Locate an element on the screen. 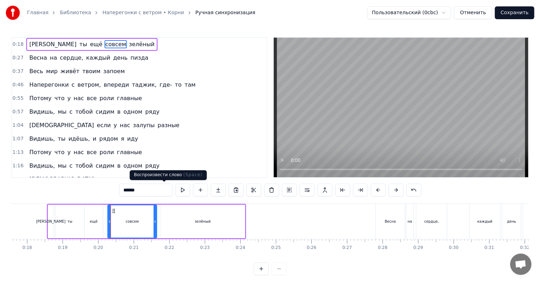 The height and width of the screenshot is (282, 540). a: Наперегонки с ветром • Корни is located at coordinates (143, 13).